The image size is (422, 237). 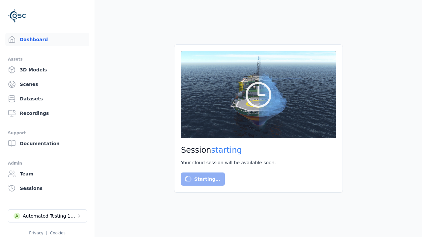 I want to click on div: Support, so click(x=47, y=133).